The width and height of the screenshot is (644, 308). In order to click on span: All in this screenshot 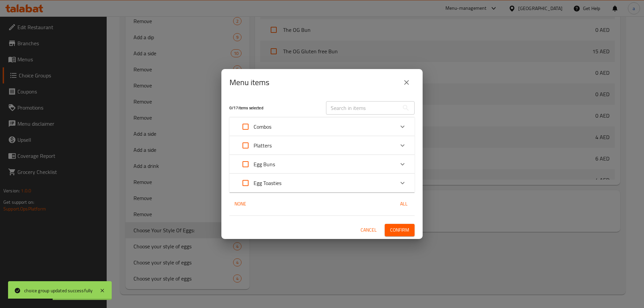, I will do `click(404, 204)`.